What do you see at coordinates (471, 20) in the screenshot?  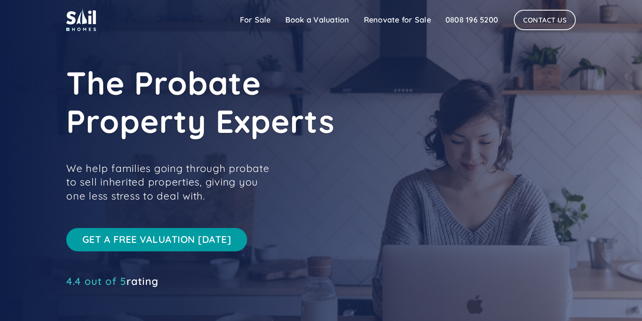 I see `a: 0808 196 5200` at bounding box center [471, 20].